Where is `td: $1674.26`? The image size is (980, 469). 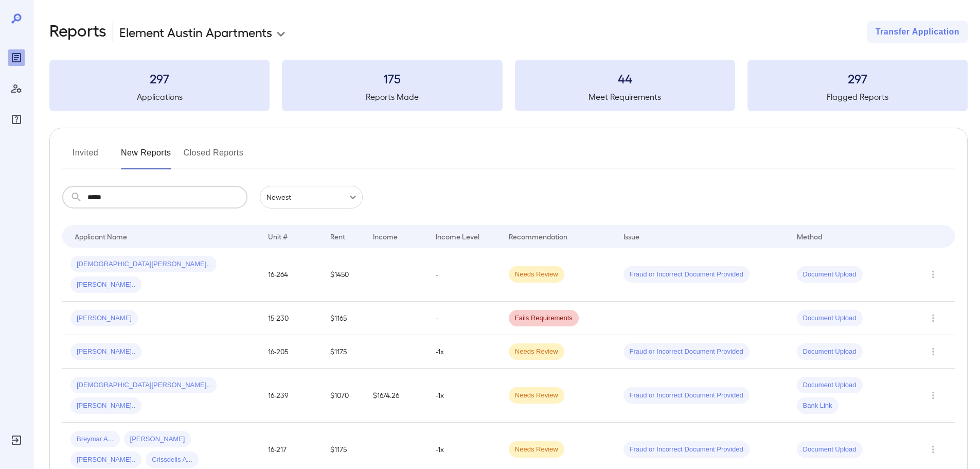
td: $1674.26 is located at coordinates (396, 395).